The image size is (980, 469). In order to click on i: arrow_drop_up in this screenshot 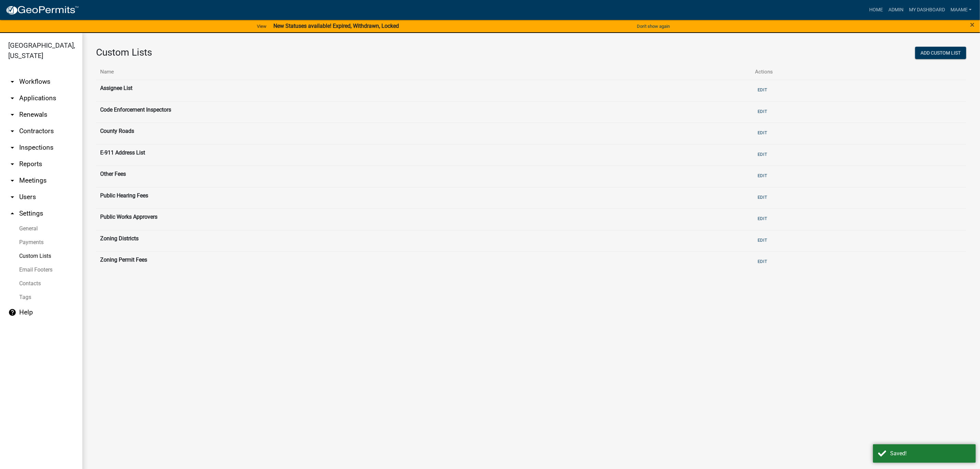, I will do `click(12, 214)`.